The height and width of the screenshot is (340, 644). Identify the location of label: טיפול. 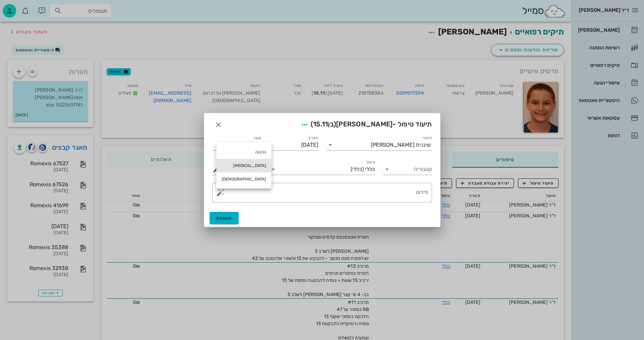
(370, 162).